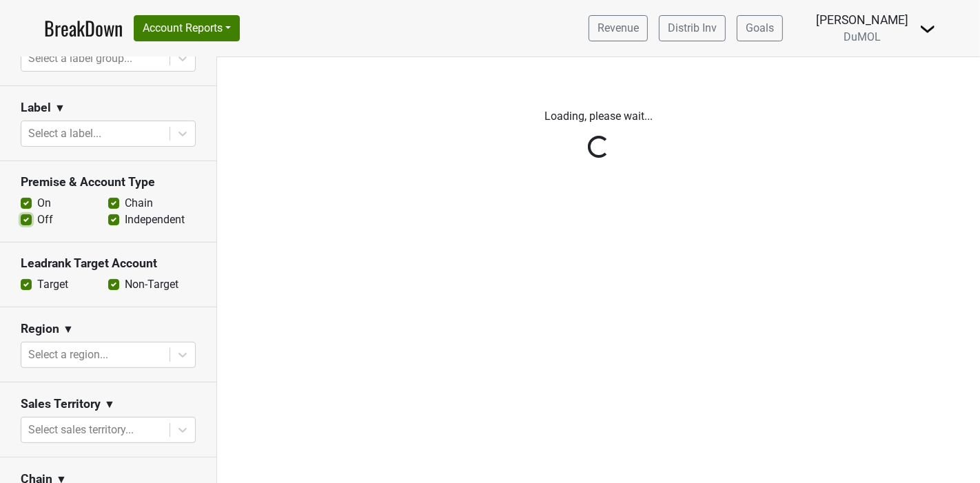 The height and width of the screenshot is (483, 980). Describe the element at coordinates (760, 28) in the screenshot. I see `a: Goals` at that location.